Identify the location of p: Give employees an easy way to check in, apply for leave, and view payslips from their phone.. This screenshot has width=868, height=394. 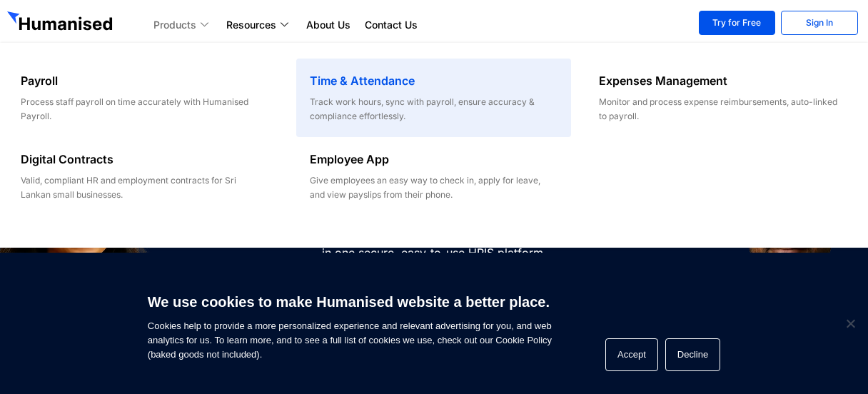
(434, 187).